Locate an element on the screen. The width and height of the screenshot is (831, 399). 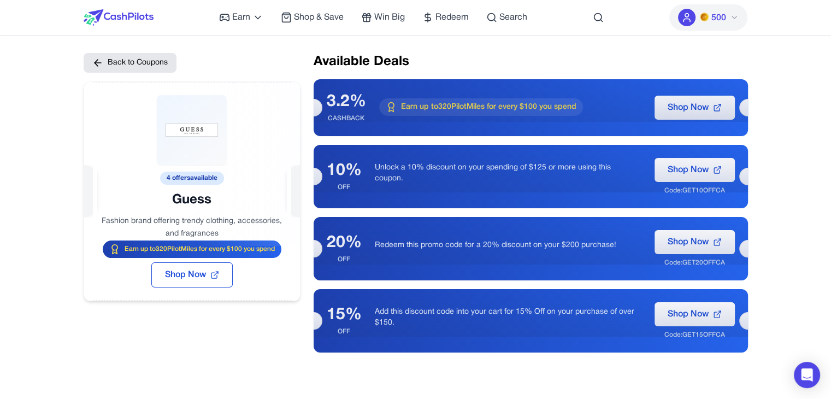
a: Earn is located at coordinates (241, 17).